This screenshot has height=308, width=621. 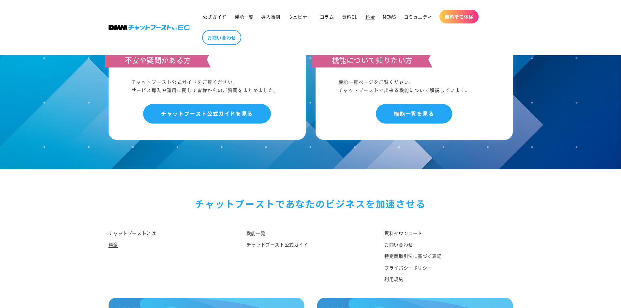 What do you see at coordinates (207, 86) in the screenshot?
I see `div: チャットブースト公式ガイドをご覧ください。 サービス導入や運用に関して皆様からのご質問をまとめました。` at bounding box center [207, 86].